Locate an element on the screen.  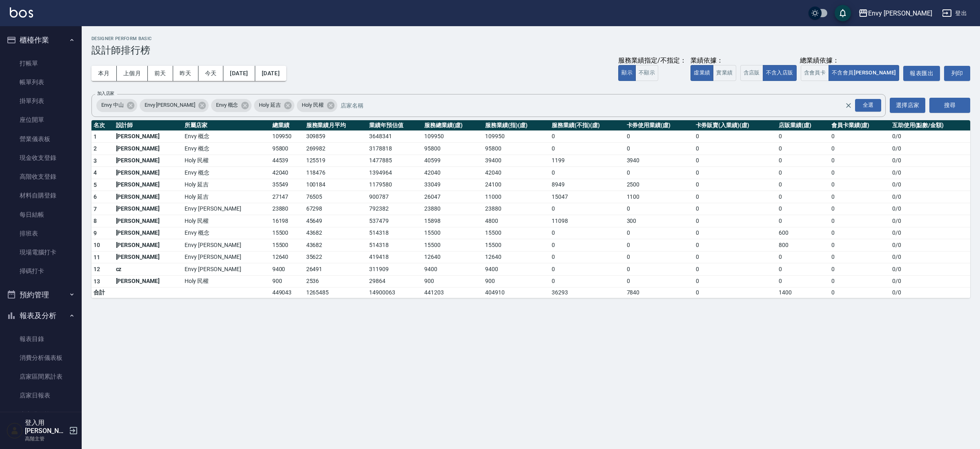
td: 404910 is located at coordinates (517, 293).